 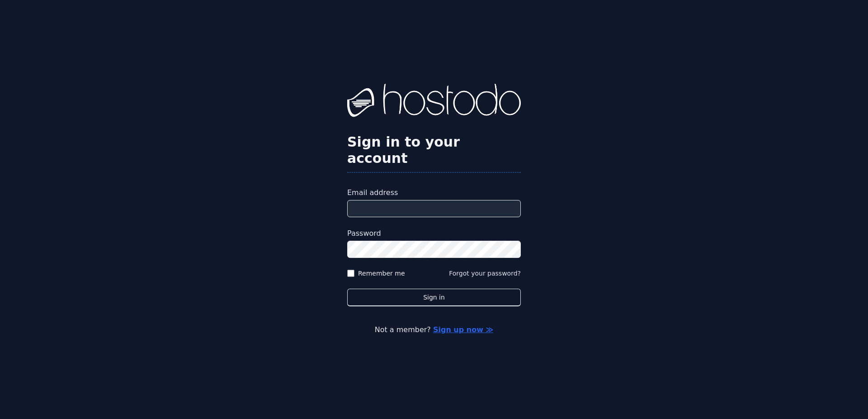 I want to click on a: Sign up now ≫, so click(x=463, y=329).